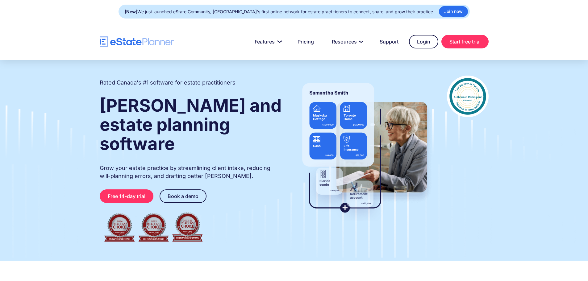  What do you see at coordinates (127, 196) in the screenshot?
I see `a: Free 14-day trial` at bounding box center [127, 196].